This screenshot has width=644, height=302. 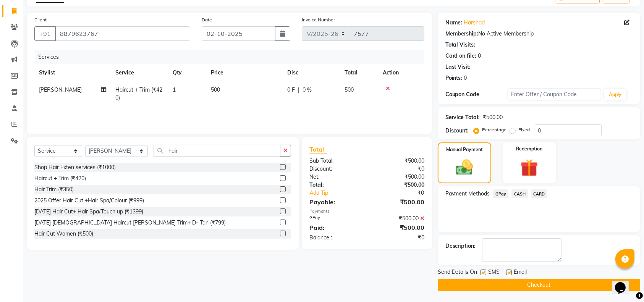 What do you see at coordinates (555, 94) in the screenshot?
I see `input: Enter Offer / Coupon Code` at bounding box center [555, 94].